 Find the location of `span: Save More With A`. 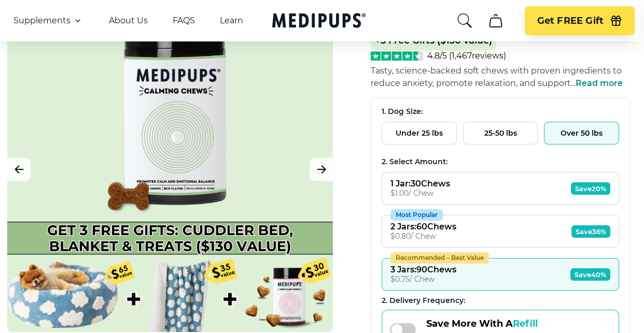

span: Save More With A is located at coordinates (481, 324).